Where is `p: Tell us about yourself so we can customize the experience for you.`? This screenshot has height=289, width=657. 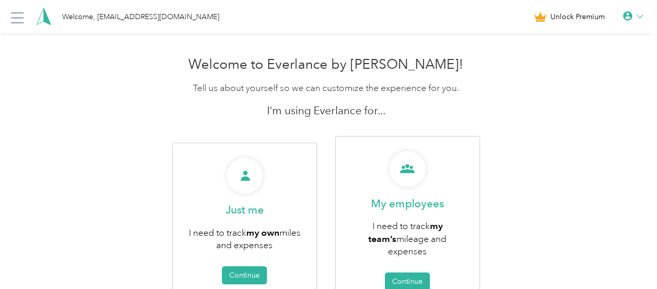
p: Tell us about yourself so we can customize the experience for you. is located at coordinates (326, 88).